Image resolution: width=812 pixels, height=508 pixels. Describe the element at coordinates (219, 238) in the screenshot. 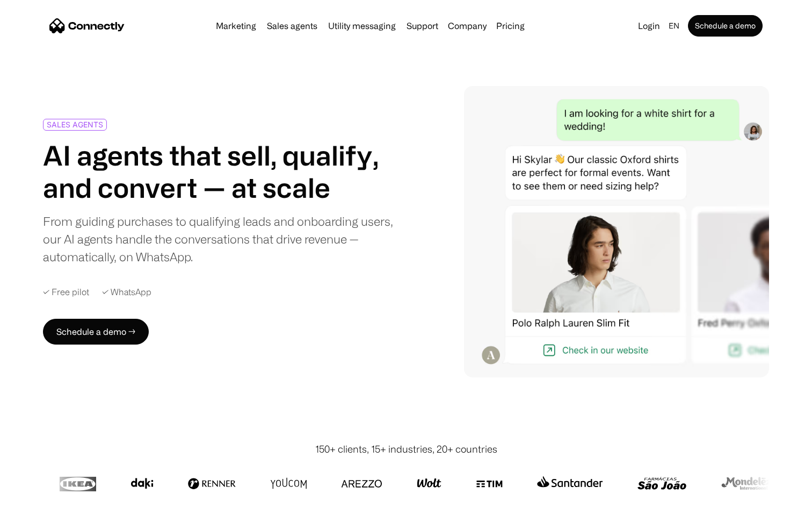

I see `div: From guiding purchases to qualifying leads and onboarding users, our AI agents handle the convers...` at that location.